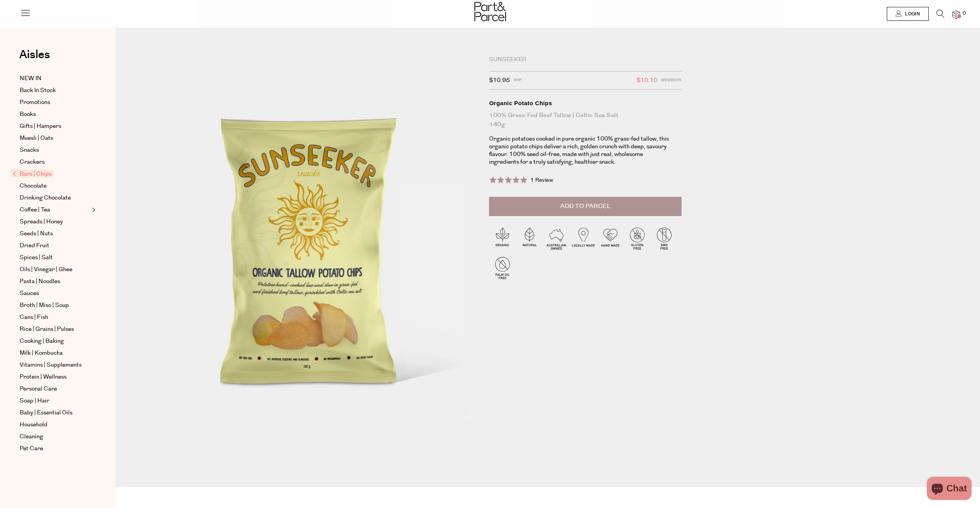  What do you see at coordinates (55, 377) in the screenshot?
I see `a: Protein | Wellness` at bounding box center [55, 377].